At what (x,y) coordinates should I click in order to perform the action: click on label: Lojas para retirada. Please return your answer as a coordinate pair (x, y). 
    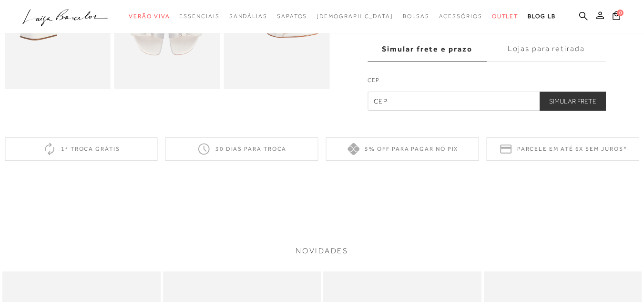
    Looking at the image, I should click on (546, 49).